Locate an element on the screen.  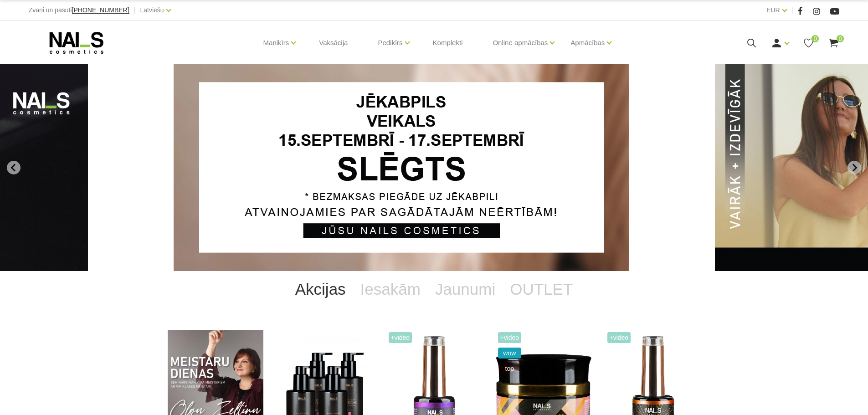
button: Go to last slide is located at coordinates (14, 168).